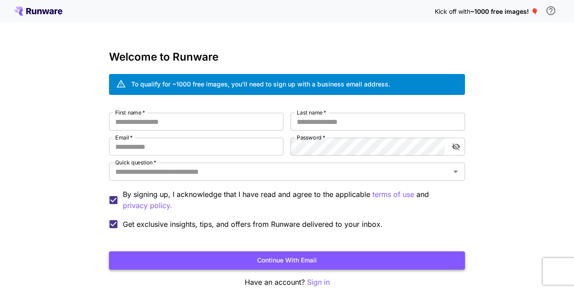 The height and width of the screenshot is (291, 574). What do you see at coordinates (261, 84) in the screenshot?
I see `div: To qualify for ~1000 free images, you’ll need to sign up with a business email address.` at bounding box center [261, 84].